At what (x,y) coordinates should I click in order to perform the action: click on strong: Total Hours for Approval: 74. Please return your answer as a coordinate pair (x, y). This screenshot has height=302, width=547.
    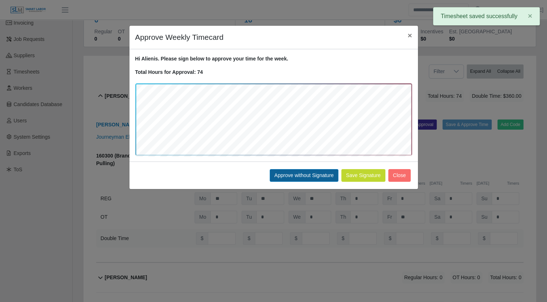
    Looking at the image, I should click on (169, 72).